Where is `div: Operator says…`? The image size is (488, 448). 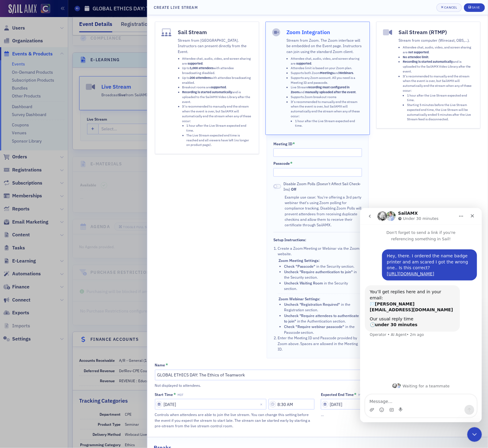 div: Operator says… is located at coordinates (61, 107).